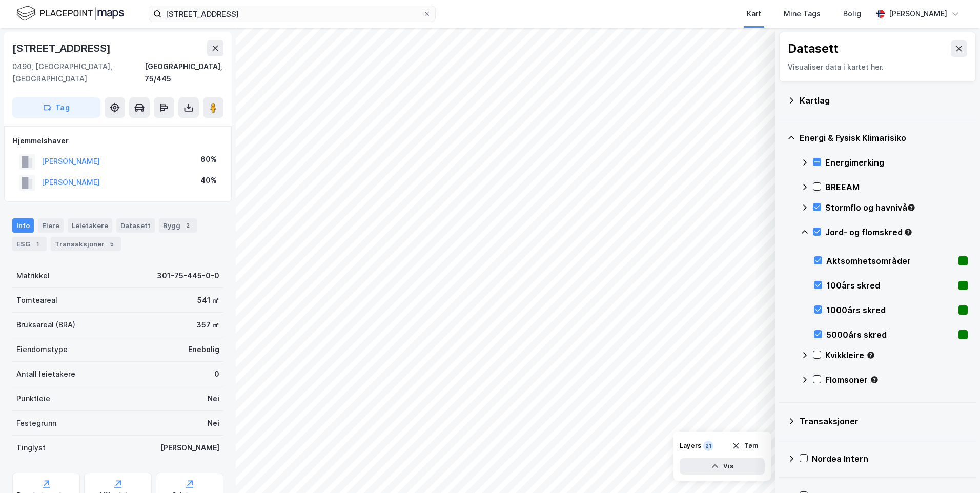 The width and height of the screenshot is (980, 493). I want to click on div: Nordea Intern, so click(889, 458).